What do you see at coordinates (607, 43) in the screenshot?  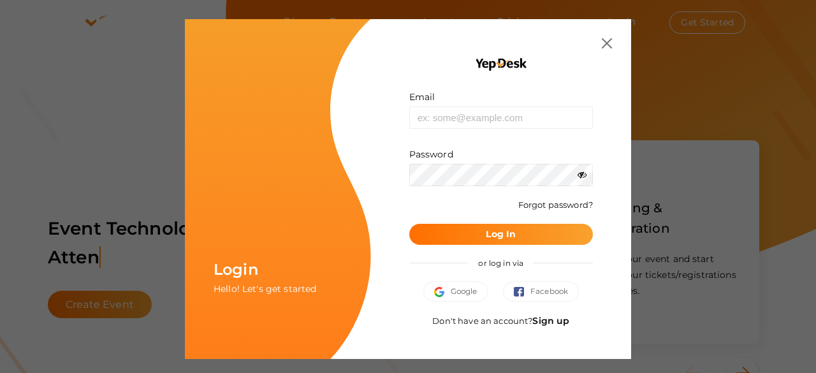 I see `img: close.svg` at bounding box center [607, 43].